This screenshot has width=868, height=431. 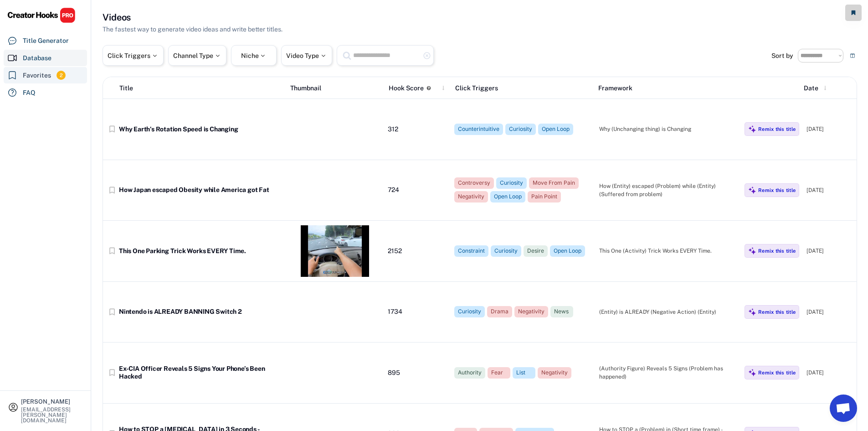 What do you see at coordinates (201, 373) in the screenshot?
I see `div: Ex-CIA Officer Reveals 5 Signs Your Phone’s Been Hacked` at bounding box center [201, 373].